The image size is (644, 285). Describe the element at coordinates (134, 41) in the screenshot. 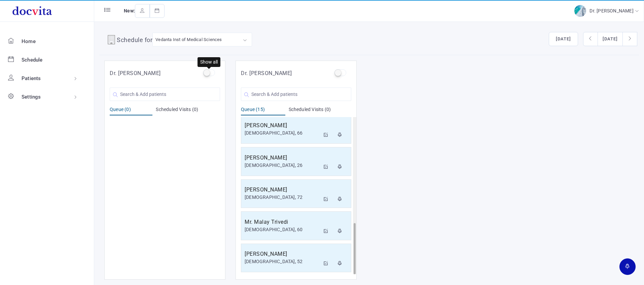

I see `h4: Schedule for` at that location.